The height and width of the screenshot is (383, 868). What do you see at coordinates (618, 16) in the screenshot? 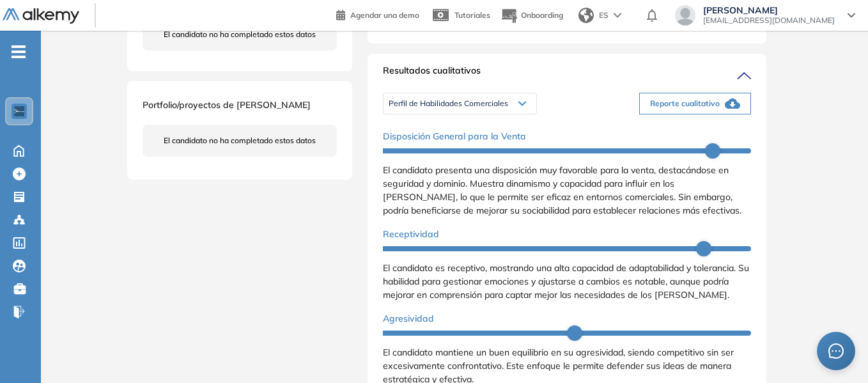
I see `img: arrow` at bounding box center [618, 16].